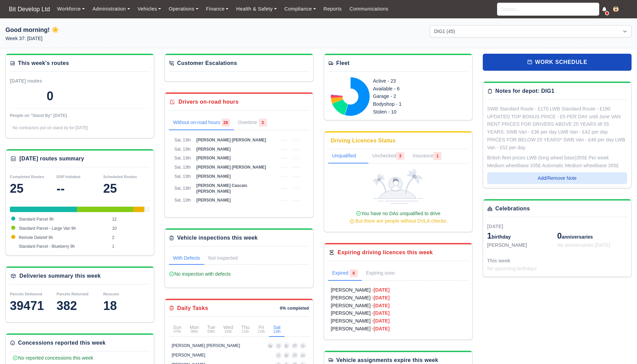  I want to click on div: Mon, so click(194, 329).